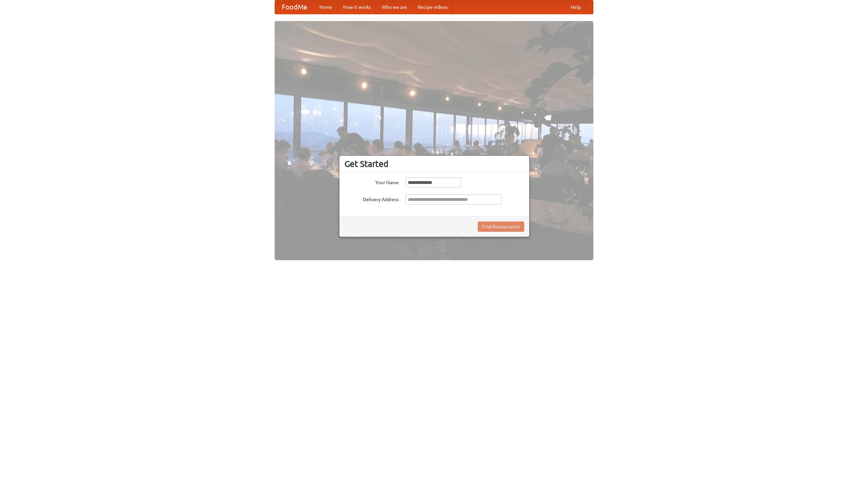  What do you see at coordinates (326, 7) in the screenshot?
I see `a: Home` at bounding box center [326, 7].